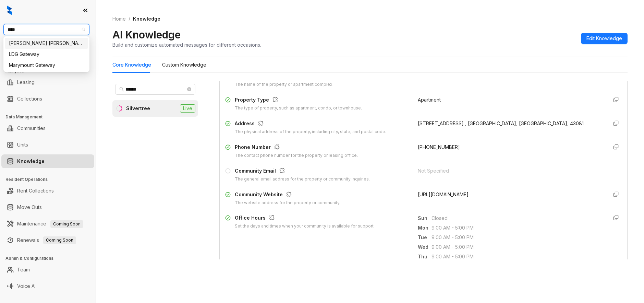  I want to click on li: Knowledge, so click(48, 161).